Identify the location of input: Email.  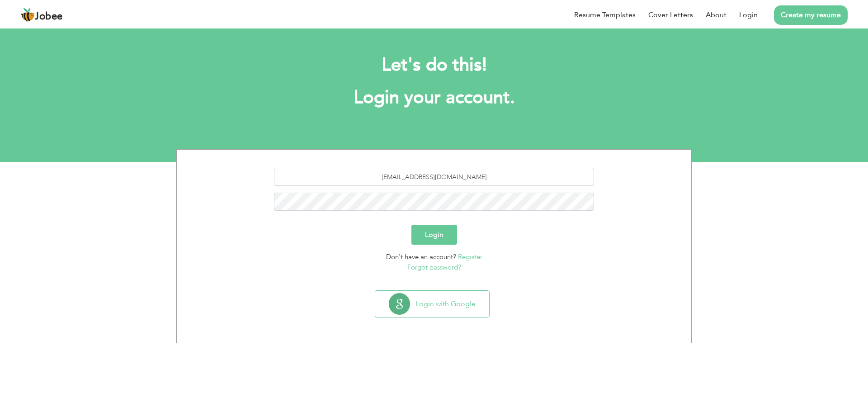
(434, 177).